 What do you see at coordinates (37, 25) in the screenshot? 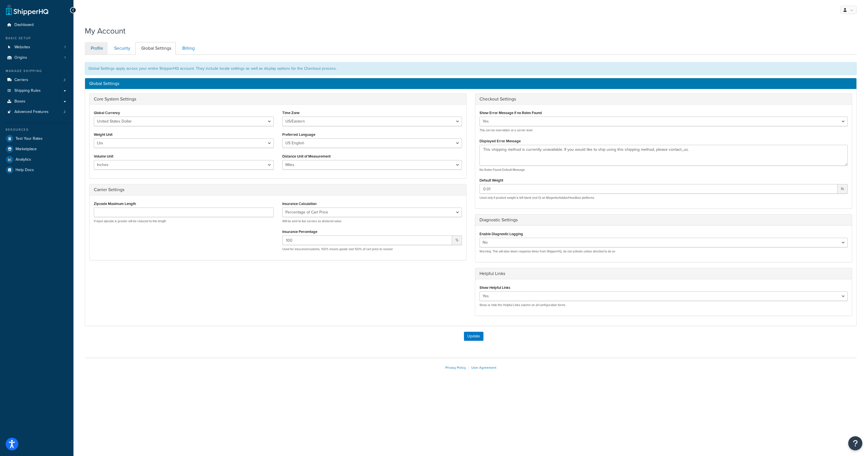
I see `li: Dashboard` at bounding box center [37, 25].